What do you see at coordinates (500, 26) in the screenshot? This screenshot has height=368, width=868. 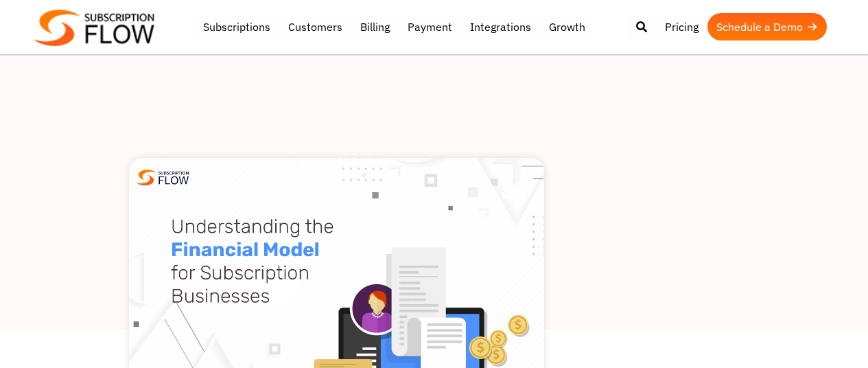 I see `a: Integrations` at bounding box center [500, 26].